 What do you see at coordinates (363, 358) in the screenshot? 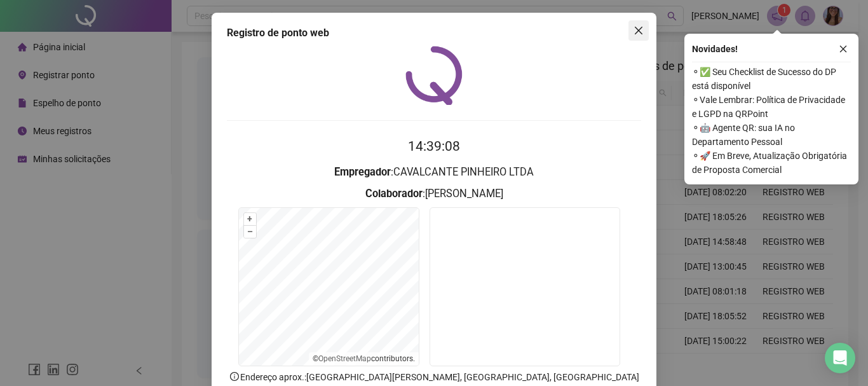
I see `li: © contributors.` at bounding box center [363, 358].